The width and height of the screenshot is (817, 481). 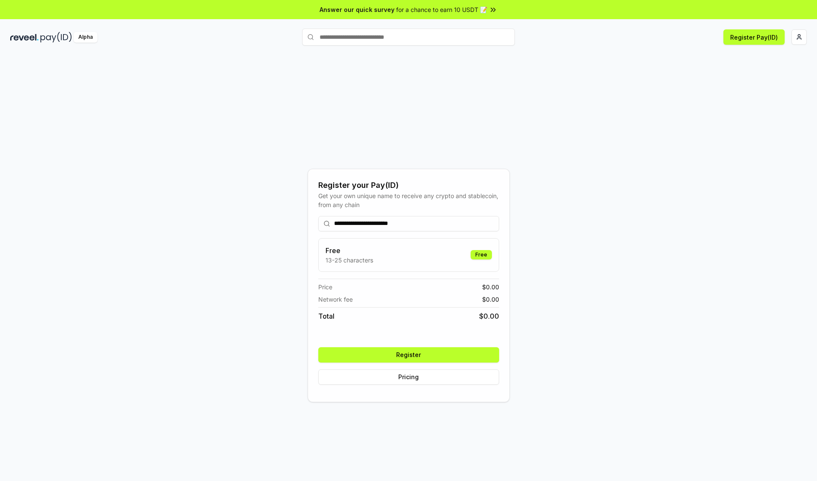 I want to click on div: Alpha, so click(x=86, y=37).